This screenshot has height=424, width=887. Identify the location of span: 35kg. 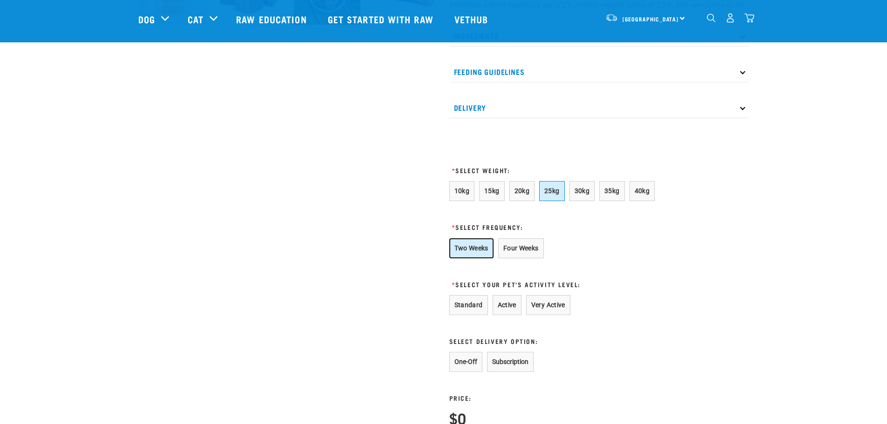
(612, 191).